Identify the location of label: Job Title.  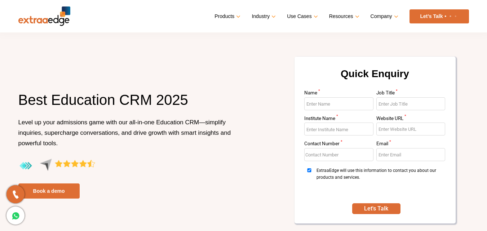
(411, 94).